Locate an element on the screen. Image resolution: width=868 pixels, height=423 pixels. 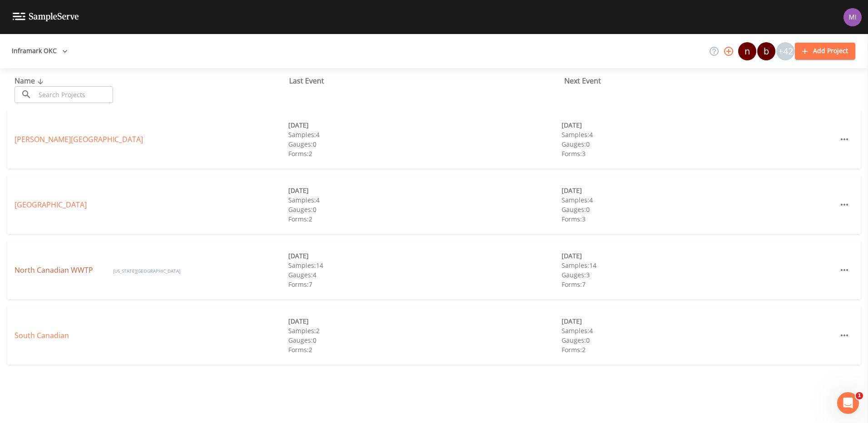
img: logo is located at coordinates (46, 17).